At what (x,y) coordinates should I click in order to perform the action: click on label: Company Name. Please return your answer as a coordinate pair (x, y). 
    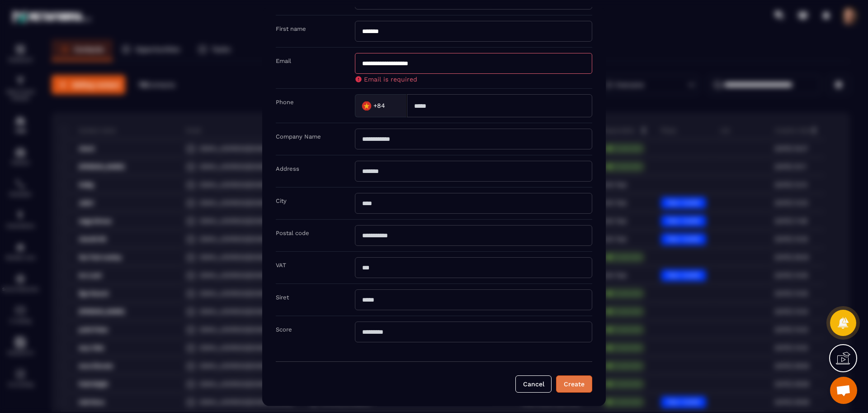
    Looking at the image, I should click on (299, 136).